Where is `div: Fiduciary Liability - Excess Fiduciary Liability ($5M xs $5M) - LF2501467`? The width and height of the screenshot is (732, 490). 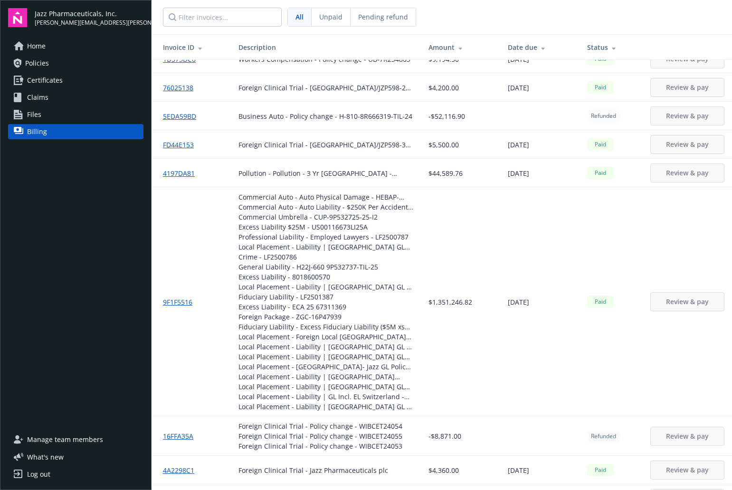
div: Fiduciary Liability - Excess Fiduciary Liability ($5M xs $5M) - LF2501467 is located at coordinates (326, 326).